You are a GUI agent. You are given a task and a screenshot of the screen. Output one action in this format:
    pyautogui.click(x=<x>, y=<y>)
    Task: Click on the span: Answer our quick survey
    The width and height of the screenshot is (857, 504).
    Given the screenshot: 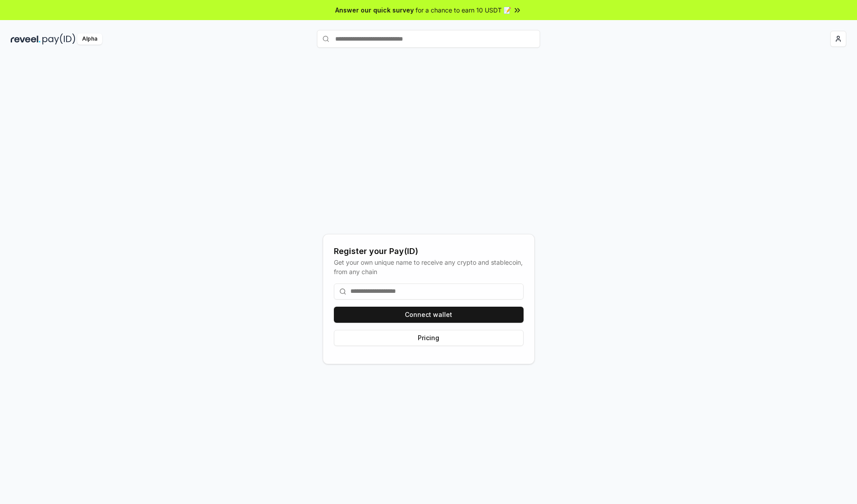 What is the action you would take?
    pyautogui.click(x=375, y=10)
    